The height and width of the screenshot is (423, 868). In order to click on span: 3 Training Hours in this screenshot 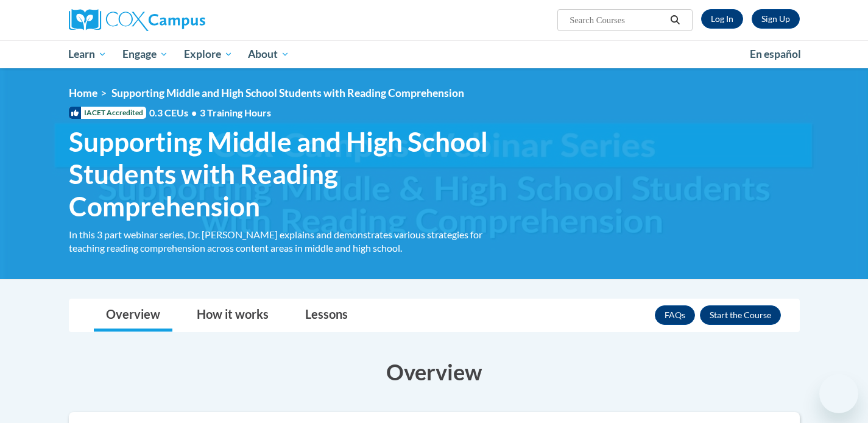, I will do `click(235, 112)`.